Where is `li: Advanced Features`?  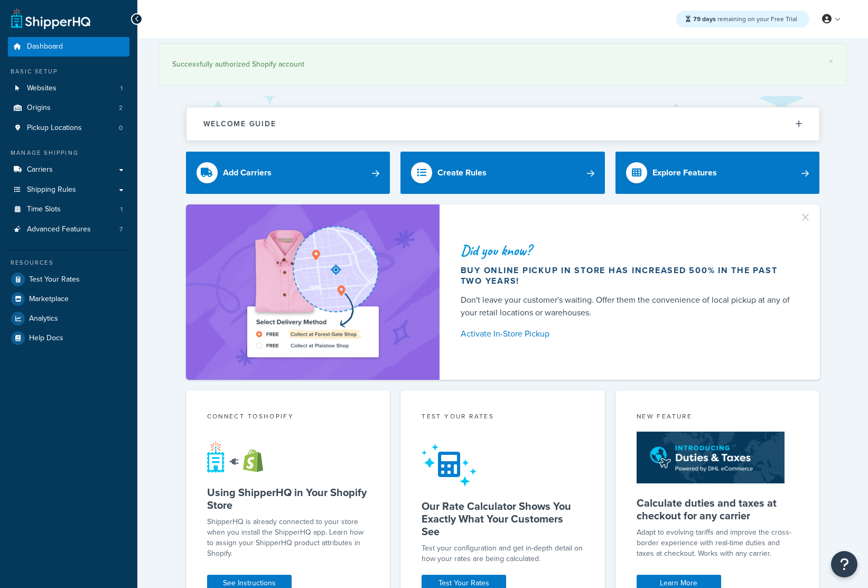
li: Advanced Features is located at coordinates (69, 229).